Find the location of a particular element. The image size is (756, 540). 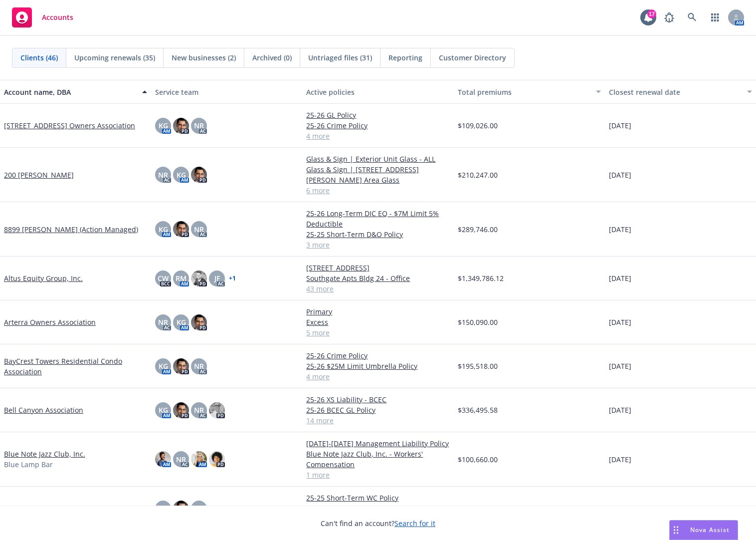

a: 25-25 Short-Term D&O Policy is located at coordinates (378, 234).